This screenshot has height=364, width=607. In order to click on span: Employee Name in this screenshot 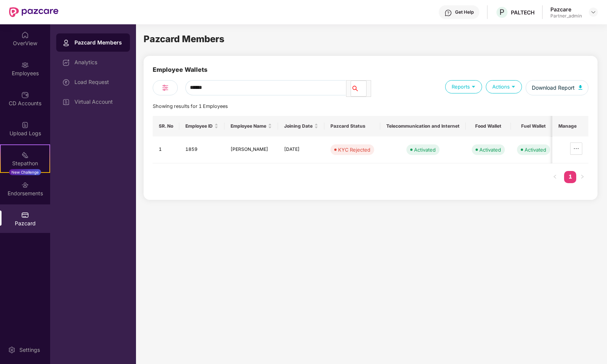, I will do `click(249, 126)`.